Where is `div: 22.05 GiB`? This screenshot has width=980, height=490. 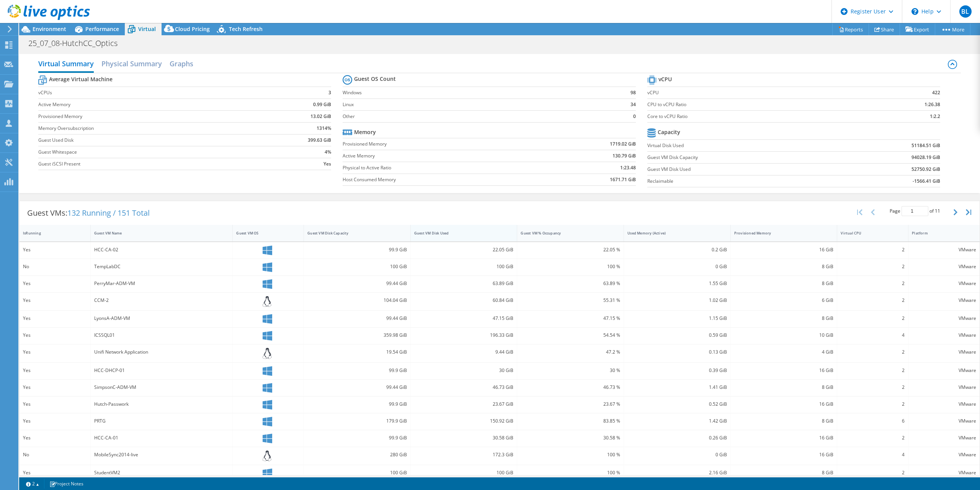 div: 22.05 GiB is located at coordinates (464, 250).